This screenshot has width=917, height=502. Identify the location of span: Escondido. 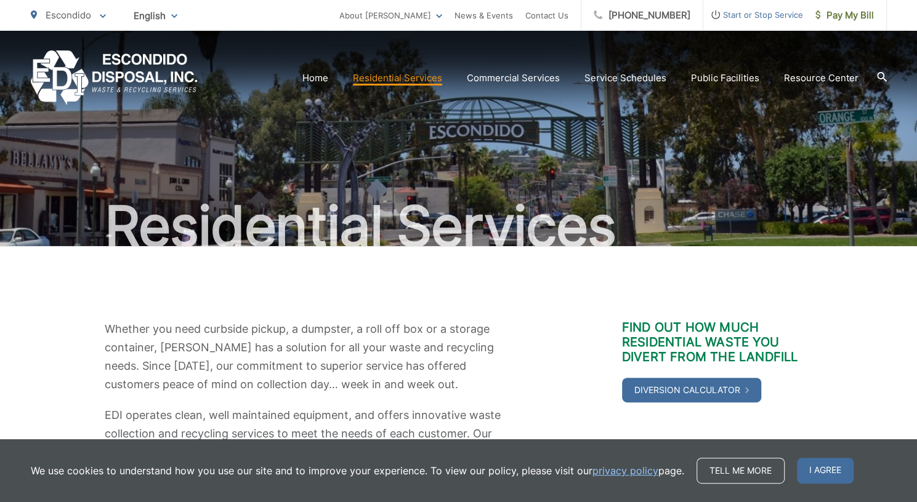
(68, 15).